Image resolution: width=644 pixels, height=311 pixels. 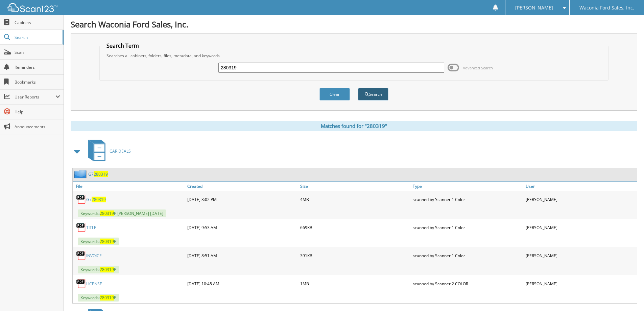 What do you see at coordinates (94, 283) in the screenshot?
I see `a: LICENSE` at bounding box center [94, 283].